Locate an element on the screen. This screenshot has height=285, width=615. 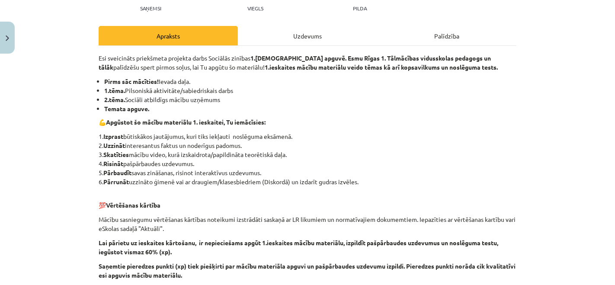
li: Pilsoniskā aktivitāte/sabiedriskais darbs is located at coordinates (310, 90).